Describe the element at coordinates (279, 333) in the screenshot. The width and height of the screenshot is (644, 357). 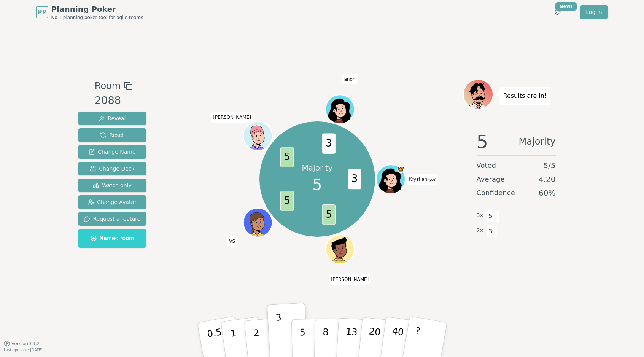
I see `p: 3` at that location.